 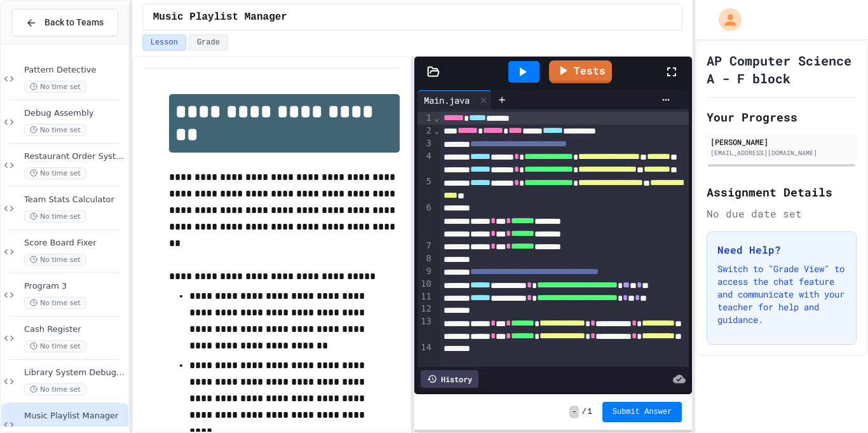 What do you see at coordinates (782, 70) in the screenshot?
I see `h1: AP Computer Science A - F block` at bounding box center [782, 70].